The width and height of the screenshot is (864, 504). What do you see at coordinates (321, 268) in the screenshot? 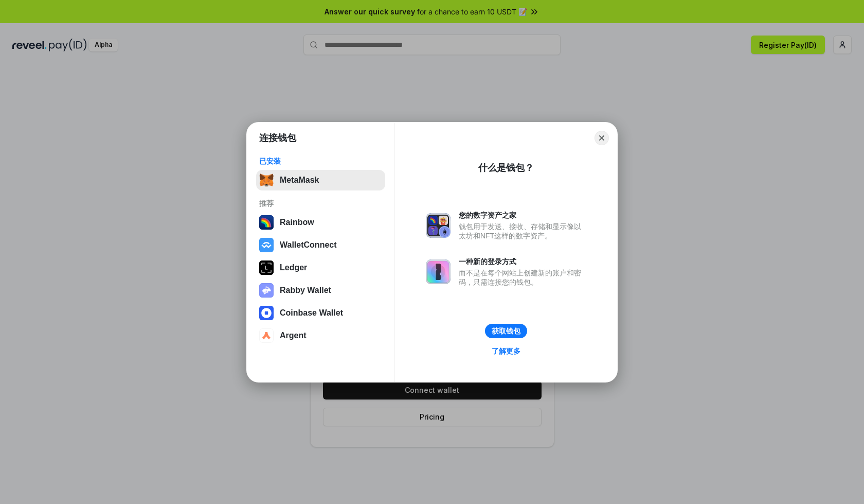
I see `button: Ledger` at bounding box center [321, 268].